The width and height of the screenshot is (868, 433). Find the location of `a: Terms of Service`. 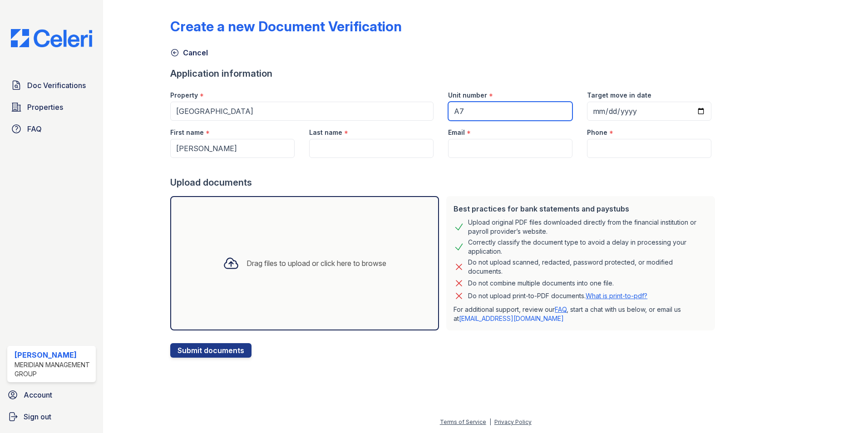

a: Terms of Service is located at coordinates (463, 422).